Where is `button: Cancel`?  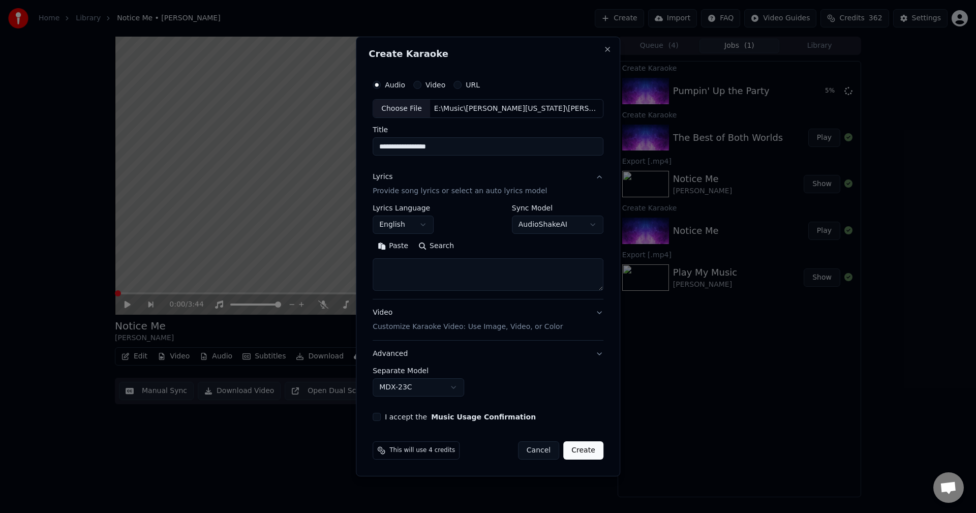 button: Cancel is located at coordinates (538, 450).